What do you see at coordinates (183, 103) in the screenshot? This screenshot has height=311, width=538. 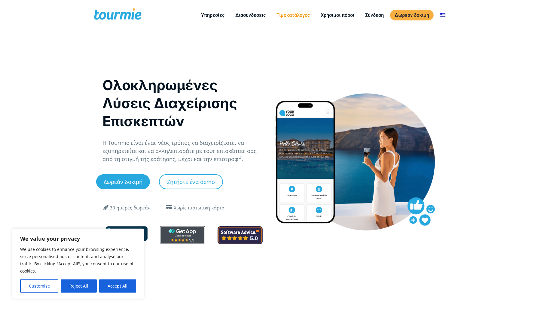 I see `h1: Ολοκληρωμένες Λύσεις Διαχείρισης Επισκεπτών` at bounding box center [183, 103].